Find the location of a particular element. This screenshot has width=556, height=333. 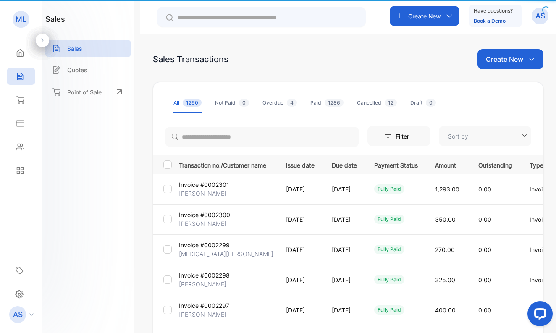

button: Open LiveChat chat widget is located at coordinates (19, 16).